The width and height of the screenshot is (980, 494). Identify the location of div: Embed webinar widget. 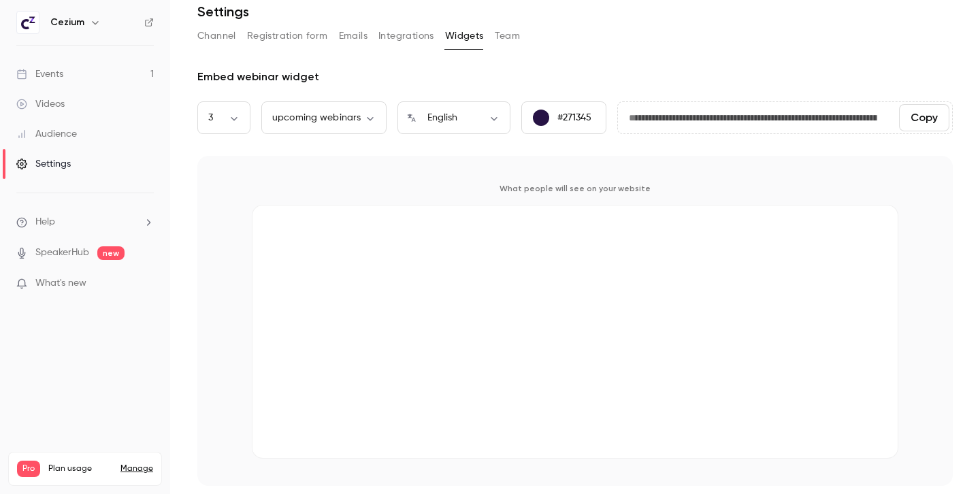
(575, 77).